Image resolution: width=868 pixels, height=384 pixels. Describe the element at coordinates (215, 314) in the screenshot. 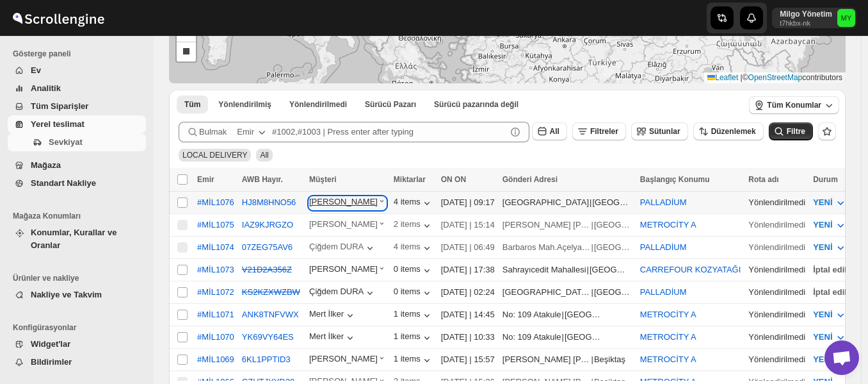

I see `div: #MİL1071` at that location.